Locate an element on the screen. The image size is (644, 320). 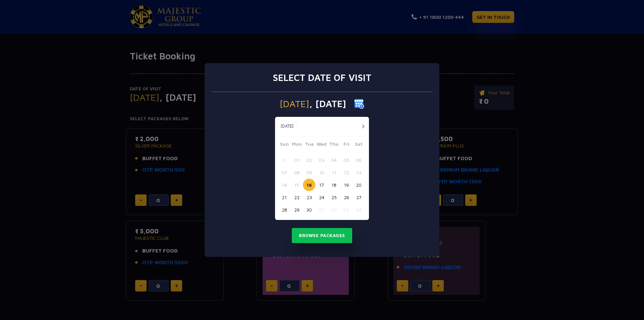
button: 21 is located at coordinates (284, 197).